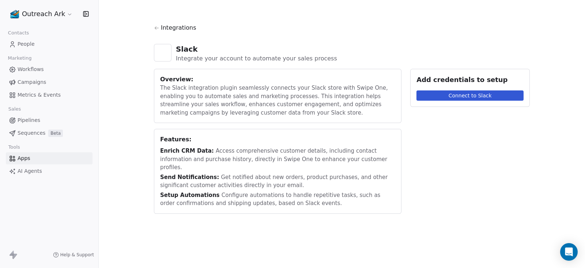 This screenshot has height=268, width=585. I want to click on div: Slack, so click(256, 49).